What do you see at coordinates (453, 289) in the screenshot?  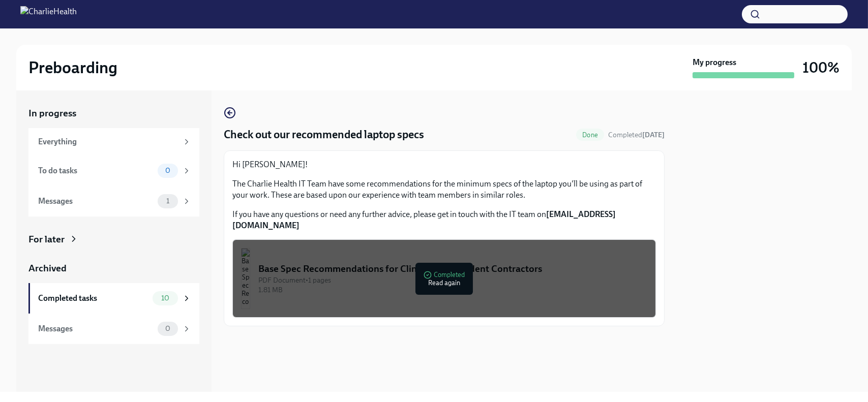 I see `div: 1.81 MB` at bounding box center [453, 289].